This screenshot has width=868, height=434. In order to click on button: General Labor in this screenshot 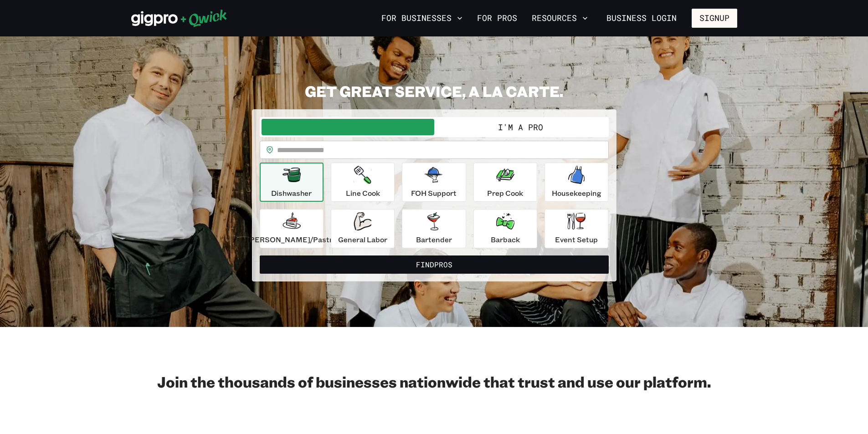, I will do `click(362, 229)`.